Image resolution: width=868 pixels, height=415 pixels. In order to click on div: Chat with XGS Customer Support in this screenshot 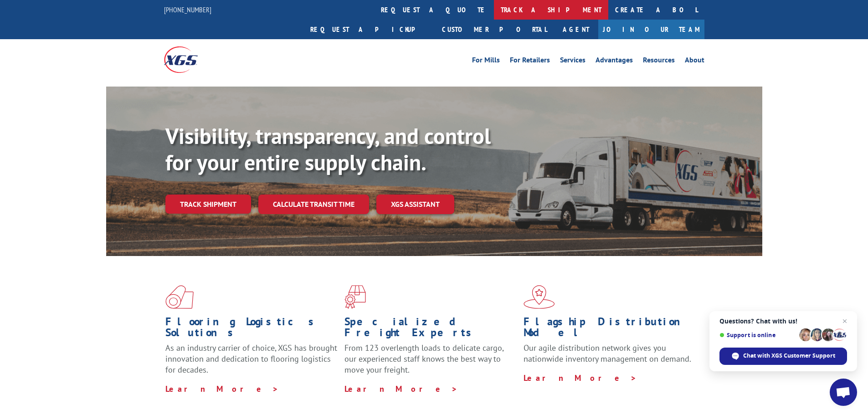, I will do `click(783, 357)`.